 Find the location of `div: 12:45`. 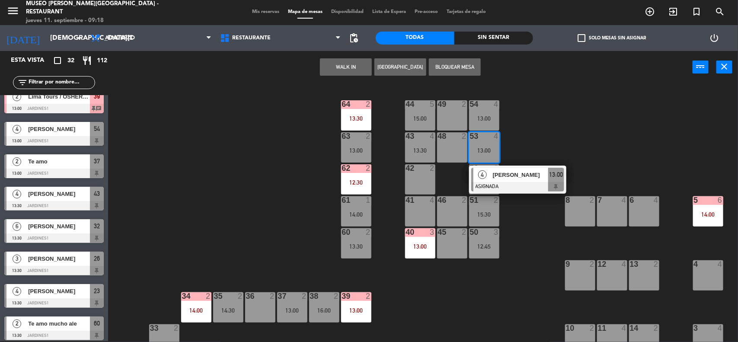

div: 12:45 is located at coordinates (484, 247).